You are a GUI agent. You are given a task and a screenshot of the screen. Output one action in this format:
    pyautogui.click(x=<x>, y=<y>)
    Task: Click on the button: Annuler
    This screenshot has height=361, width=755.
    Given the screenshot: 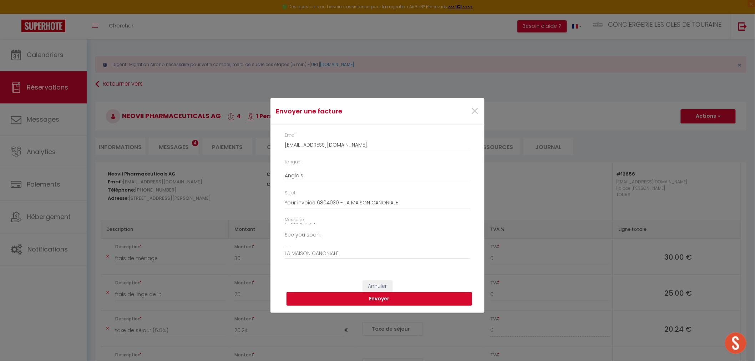 What is the action you would take?
    pyautogui.click(x=378, y=287)
    